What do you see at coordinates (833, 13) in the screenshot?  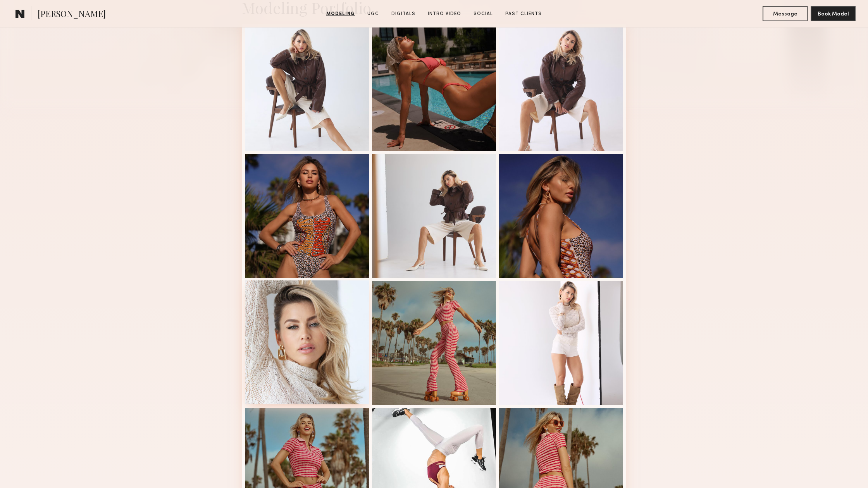 I see `a: Book Model` at bounding box center [833, 13].